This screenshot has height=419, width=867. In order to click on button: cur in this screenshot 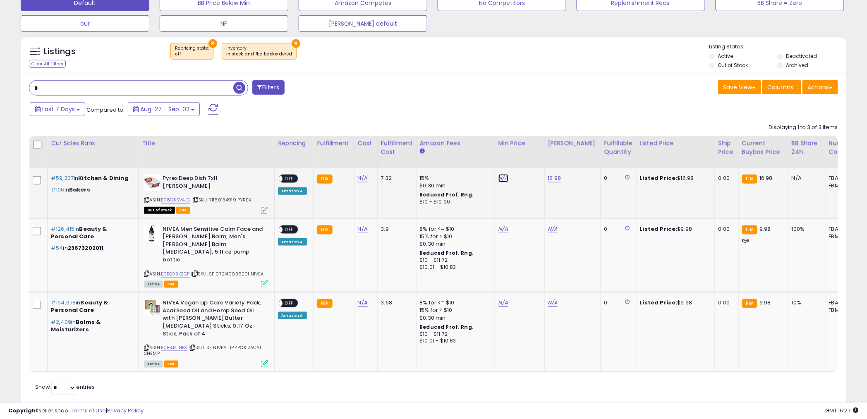, I will do `click(85, 24)`.